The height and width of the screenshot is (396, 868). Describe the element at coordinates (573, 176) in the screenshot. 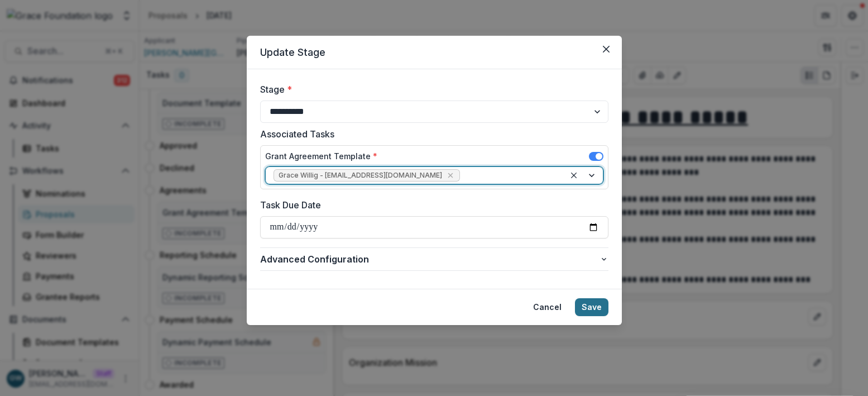

I see `div: Clear selected options` at that location.